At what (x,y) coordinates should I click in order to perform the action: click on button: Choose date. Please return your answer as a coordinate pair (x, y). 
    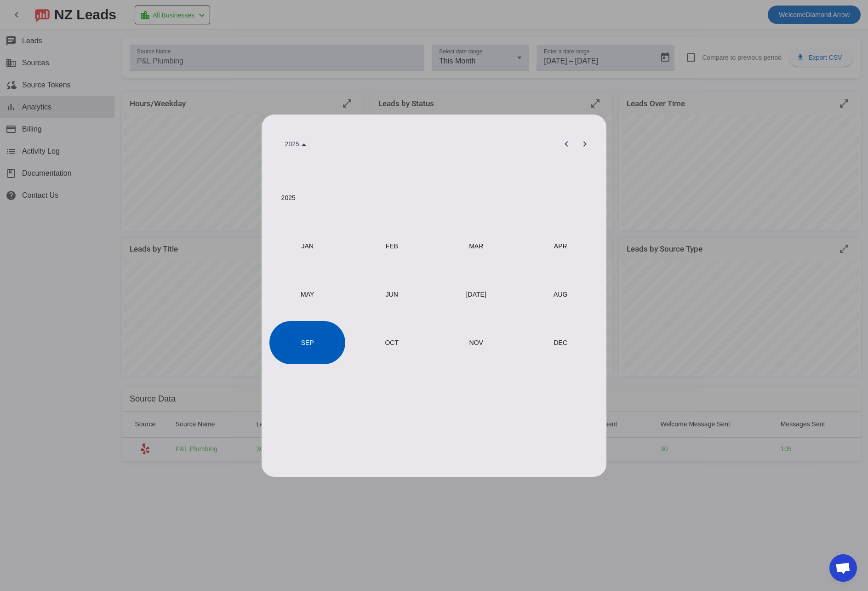
    Looking at the image, I should click on (295, 144).